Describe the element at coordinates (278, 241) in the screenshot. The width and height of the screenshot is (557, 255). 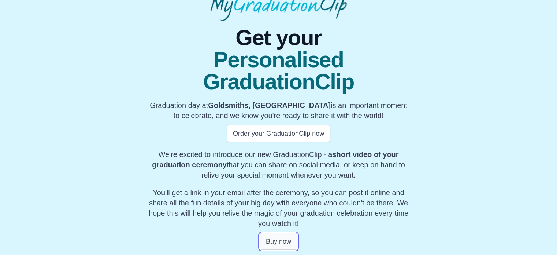
I see `button: Buy now` at that location.